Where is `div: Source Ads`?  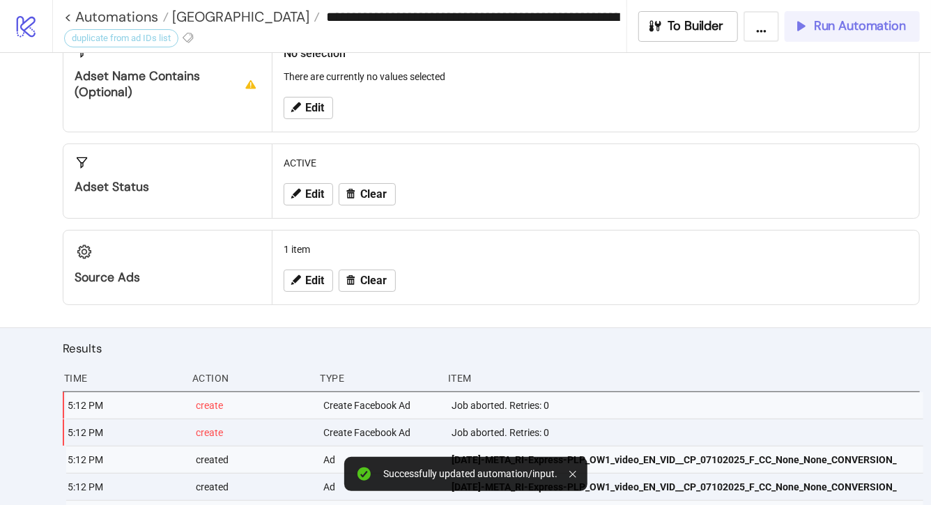 div: Source Ads is located at coordinates (167, 277).